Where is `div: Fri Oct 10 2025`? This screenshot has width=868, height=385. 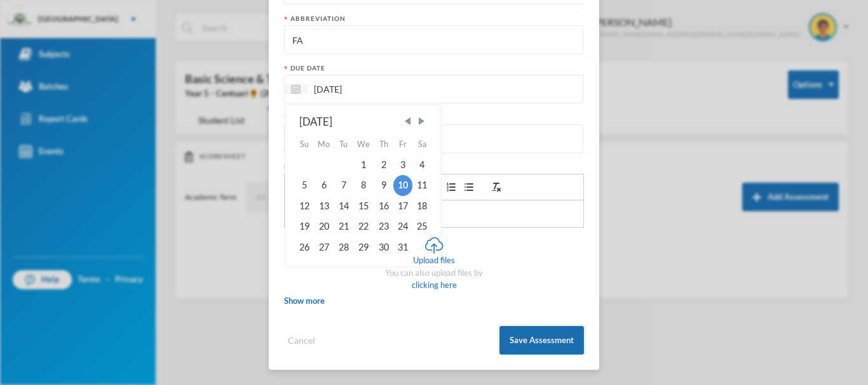 div: Fri Oct 10 2025 is located at coordinates (403, 185).